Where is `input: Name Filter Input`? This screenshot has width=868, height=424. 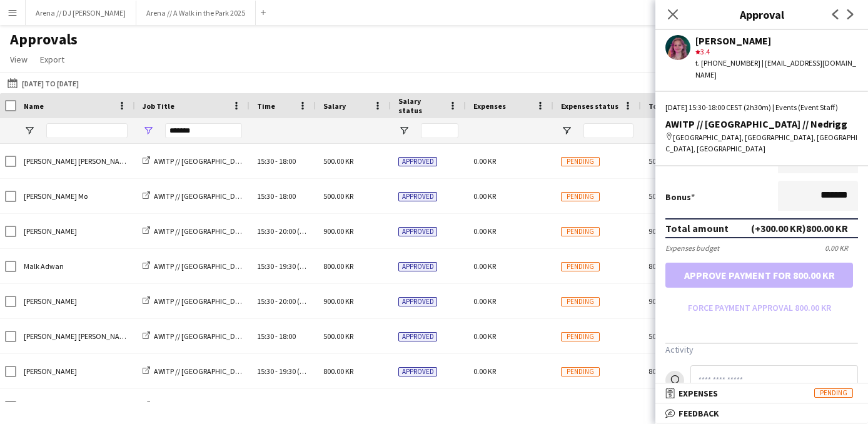
input: Name Filter Input is located at coordinates (87, 131).